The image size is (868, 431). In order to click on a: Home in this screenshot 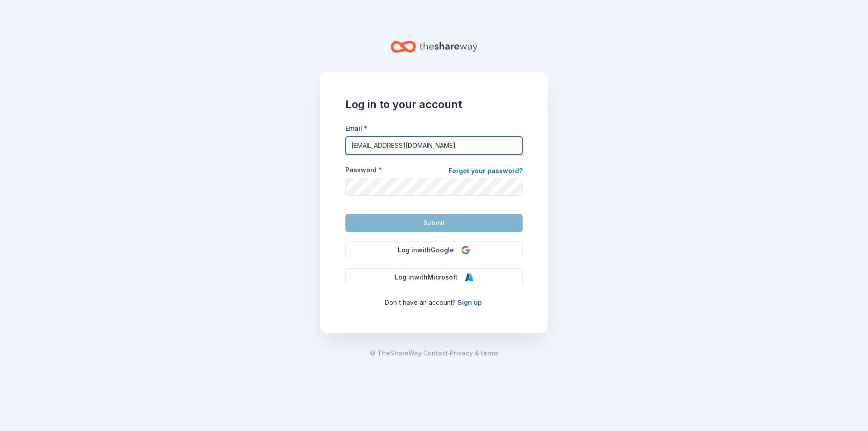, I will do `click(434, 46)`.